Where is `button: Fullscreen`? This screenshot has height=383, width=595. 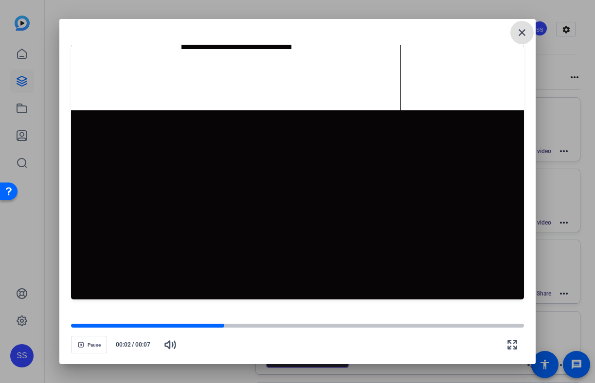
button: Fullscreen is located at coordinates (512, 345).